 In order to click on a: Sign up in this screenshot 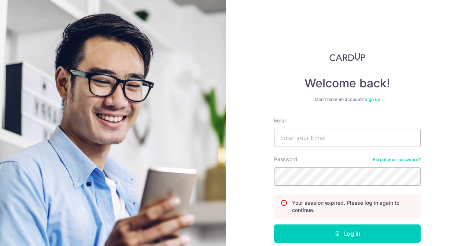, I will do `click(372, 99)`.